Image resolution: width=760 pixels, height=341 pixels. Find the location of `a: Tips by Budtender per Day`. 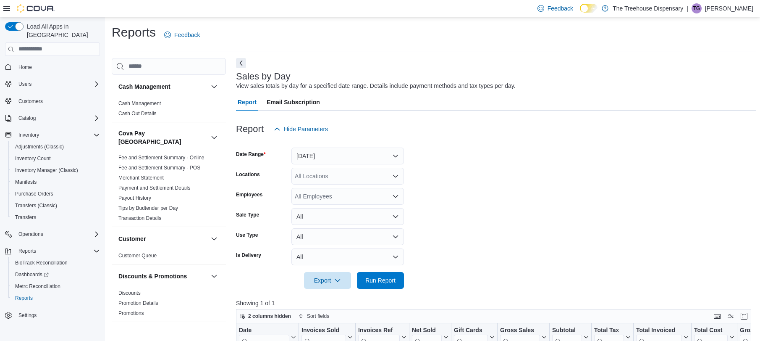

a: Tips by Budtender per Day is located at coordinates (148, 208).